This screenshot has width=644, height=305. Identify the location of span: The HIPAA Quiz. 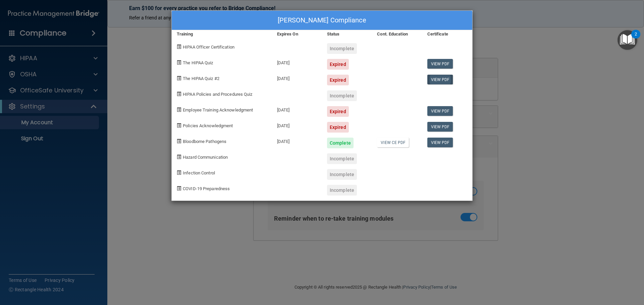
(198, 63).